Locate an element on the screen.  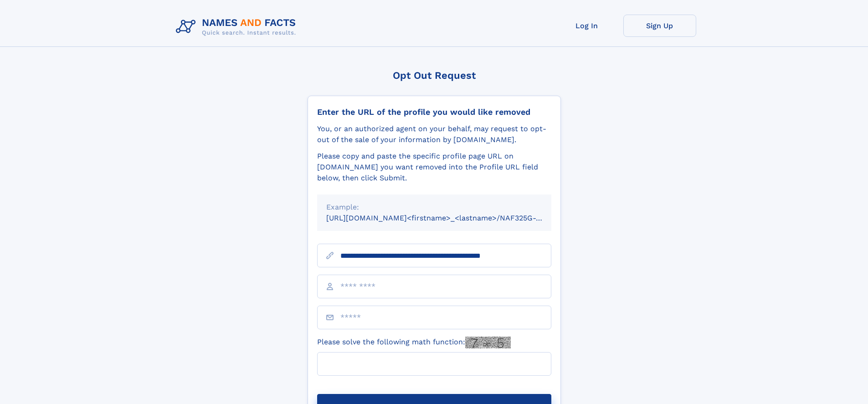
a: Log In is located at coordinates (587, 26).